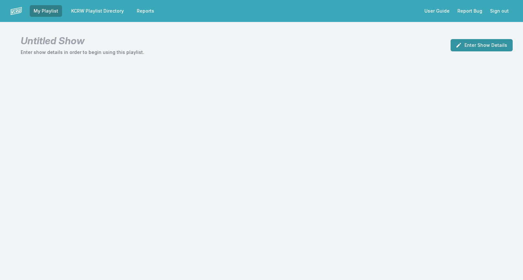 Image resolution: width=523 pixels, height=280 pixels. What do you see at coordinates (499, 11) in the screenshot?
I see `button: Sign out` at bounding box center [499, 11].